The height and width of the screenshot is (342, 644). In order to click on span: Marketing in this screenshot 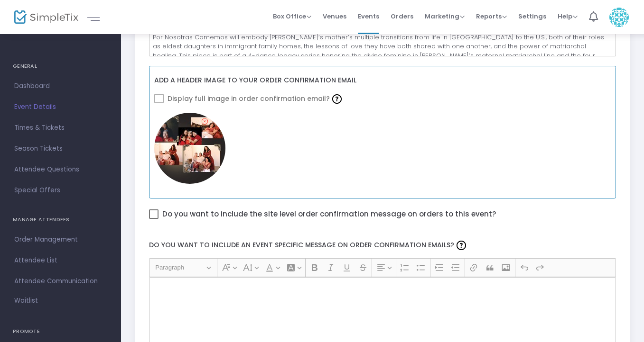, I will do `click(445, 16)`.